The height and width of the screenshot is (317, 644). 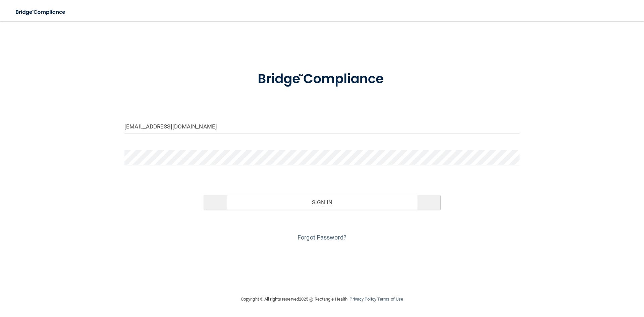 What do you see at coordinates (363, 298) in the screenshot?
I see `a: Privacy Policy` at bounding box center [363, 298].